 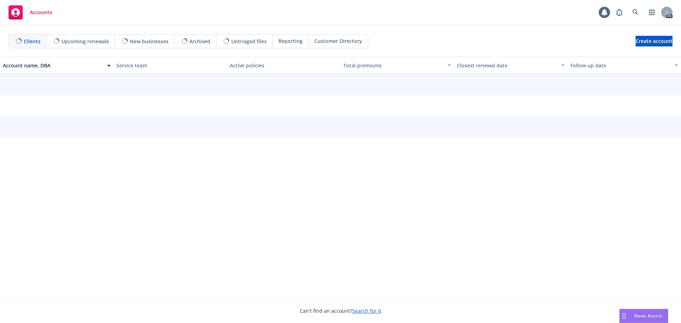 What do you see at coordinates (200, 41) in the screenshot?
I see `span: Archived` at bounding box center [200, 41].